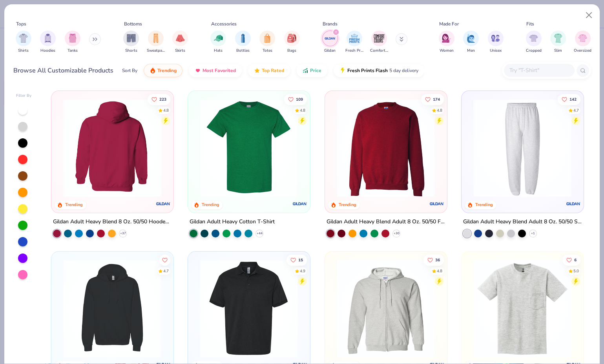 The height and width of the screenshot is (364, 604). Describe the element at coordinates (24, 51) in the screenshot. I see `span: Shirts` at that location.